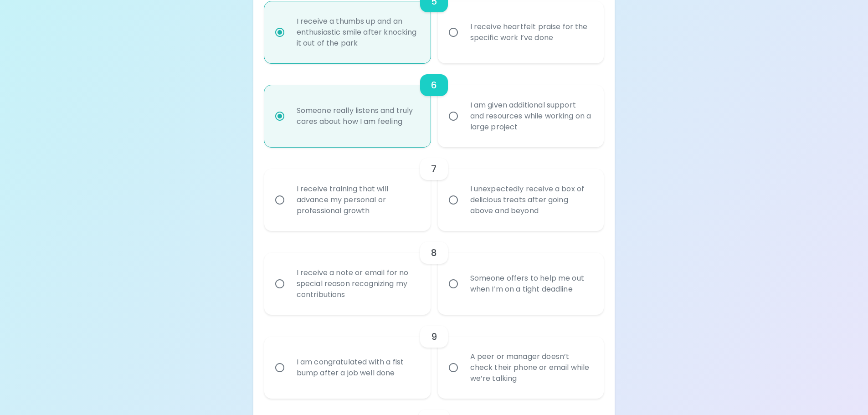 This screenshot has width=868, height=415. What do you see at coordinates (357, 116) in the screenshot?
I see `div: Someone really listens and truly cares about how I am feeling` at bounding box center [357, 116].